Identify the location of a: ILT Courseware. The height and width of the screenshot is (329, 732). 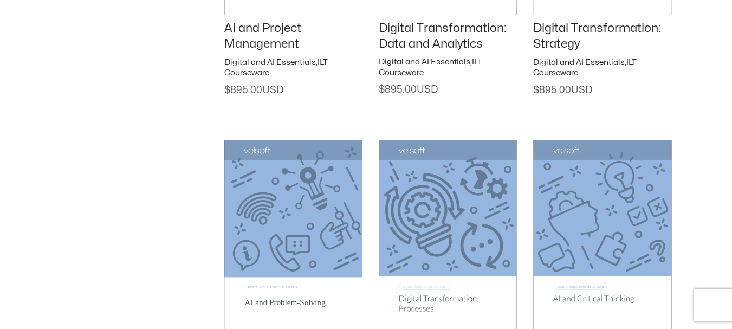
(430, 67).